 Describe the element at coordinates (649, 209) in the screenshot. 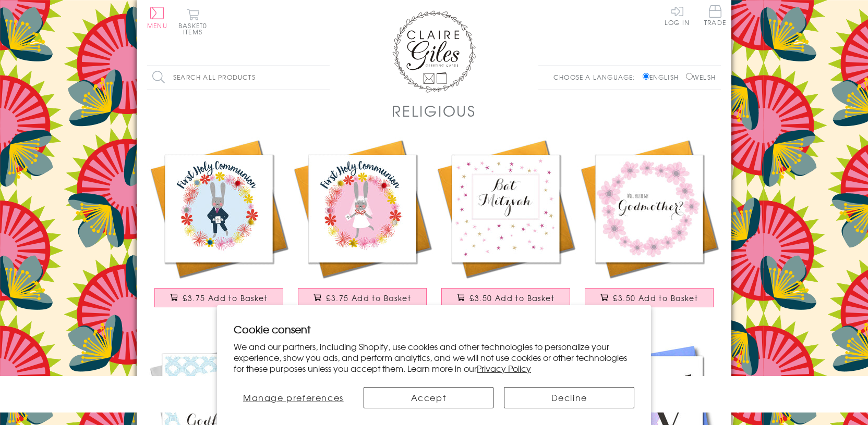

I see `img: Religious Occassions Card, Pink Flowers, Will you be my Godmother?` at that location.